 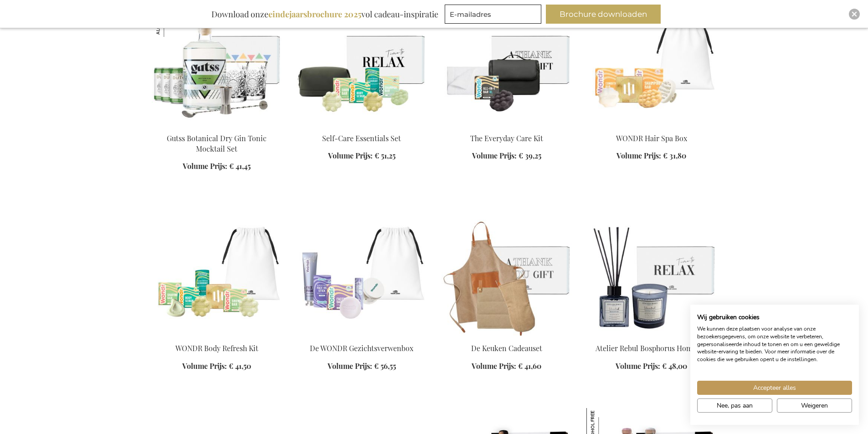 I want to click on span: € 48,00, so click(x=674, y=366).